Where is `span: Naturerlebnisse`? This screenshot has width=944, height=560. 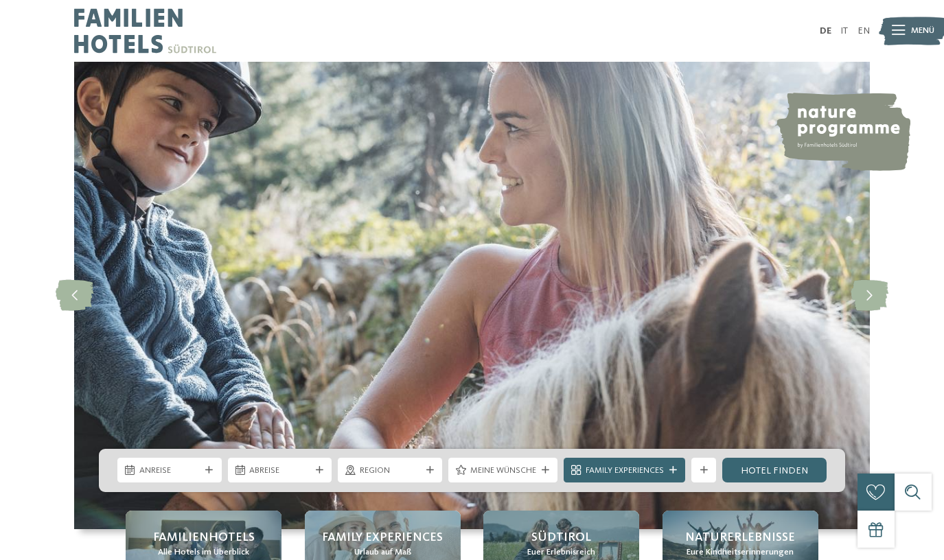 span: Naturerlebnisse is located at coordinates (740, 537).